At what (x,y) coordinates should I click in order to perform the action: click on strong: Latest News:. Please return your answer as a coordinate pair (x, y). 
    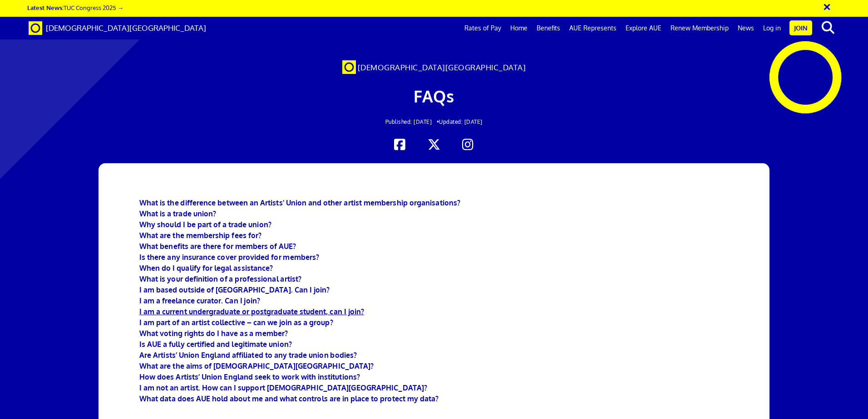
    Looking at the image, I should click on (45, 7).